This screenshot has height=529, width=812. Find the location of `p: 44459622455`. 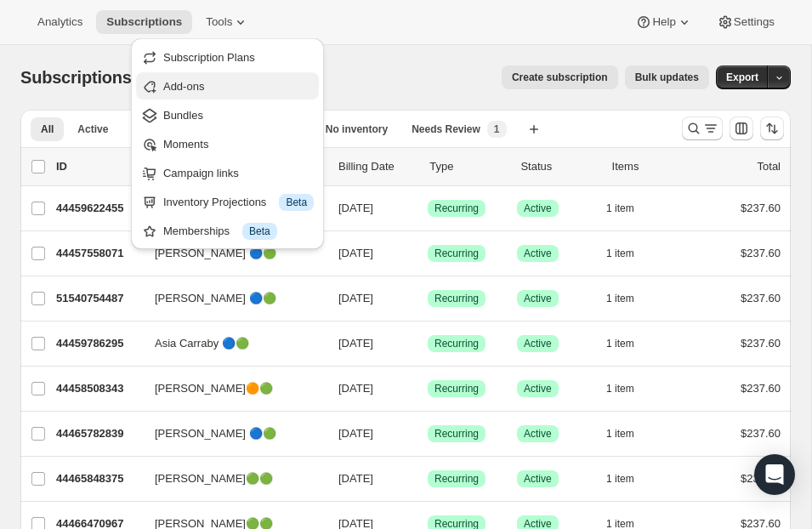

p: 44459622455 is located at coordinates (98, 208).